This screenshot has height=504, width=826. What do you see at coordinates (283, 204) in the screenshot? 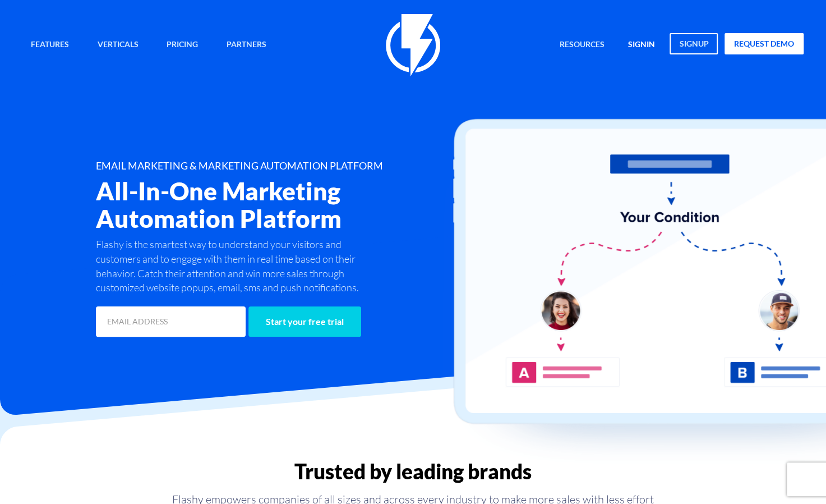
I see `h2: All-In-One Marketing Automation Platform` at bounding box center [283, 204].